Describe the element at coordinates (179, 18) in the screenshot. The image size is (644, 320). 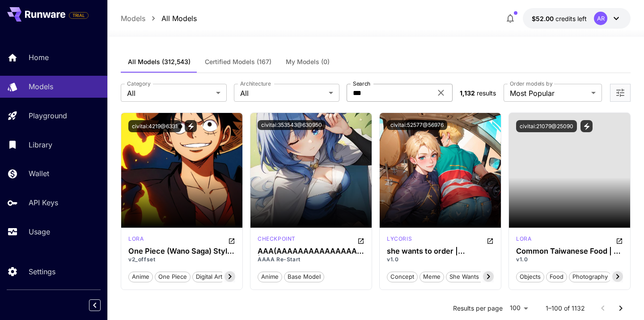
I see `p: All Models` at that location.